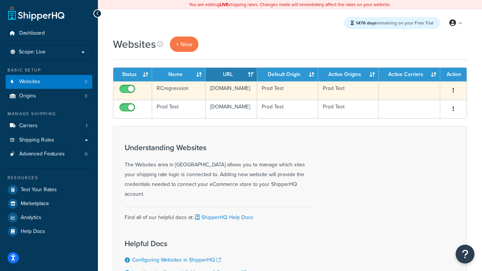 The image size is (482, 271). I want to click on a: Websites 2, so click(49, 82).